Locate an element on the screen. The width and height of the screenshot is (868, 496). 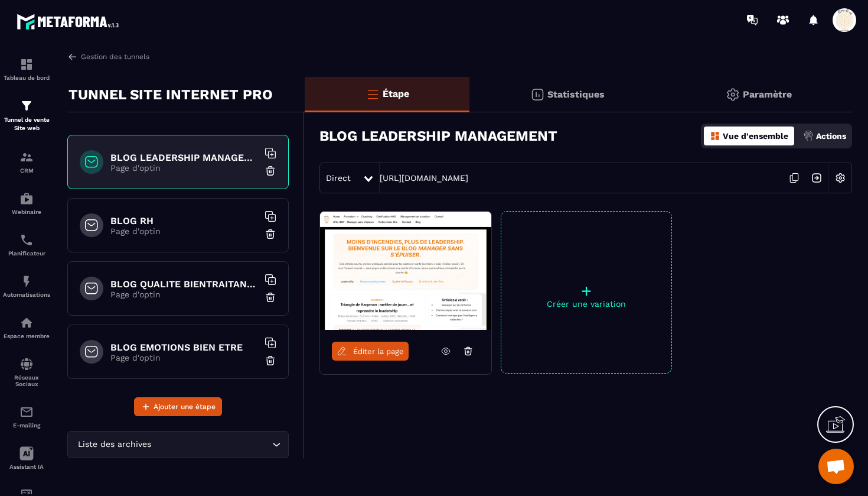
img: bars-o.4a397970.svg is located at coordinates (373, 94).